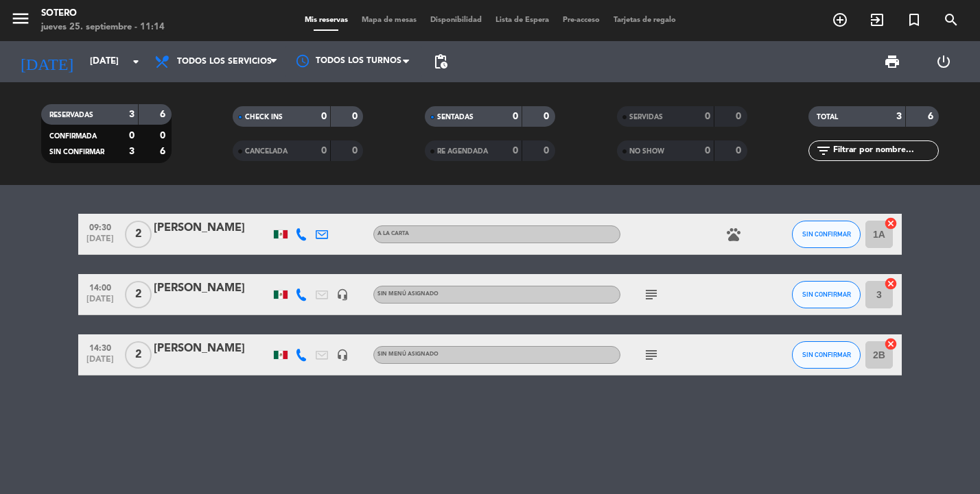 This screenshot has width=980, height=494. I want to click on button: menu, so click(21, 21).